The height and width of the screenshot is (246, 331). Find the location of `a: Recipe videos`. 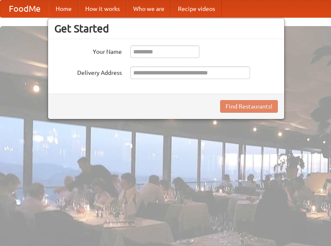

a: Recipe videos is located at coordinates (196, 9).